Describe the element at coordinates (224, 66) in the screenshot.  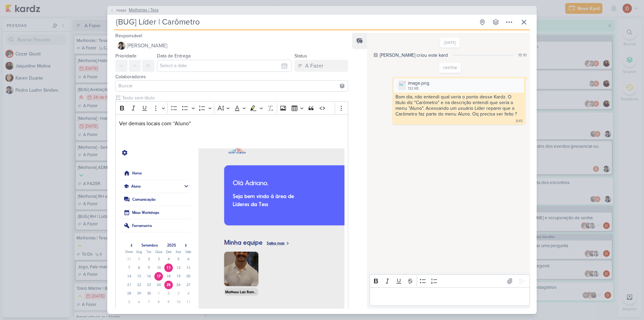
I see `input: Select a date` at that location.